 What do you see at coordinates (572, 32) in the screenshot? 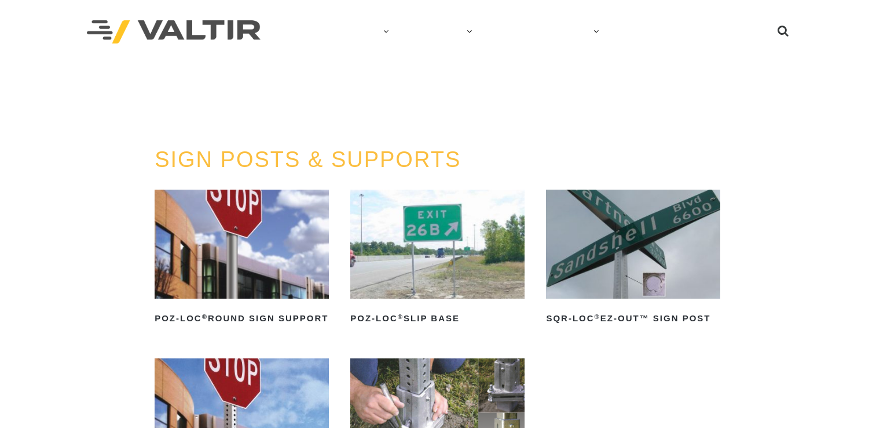
I see `a: CAREERS` at bounding box center [572, 32].